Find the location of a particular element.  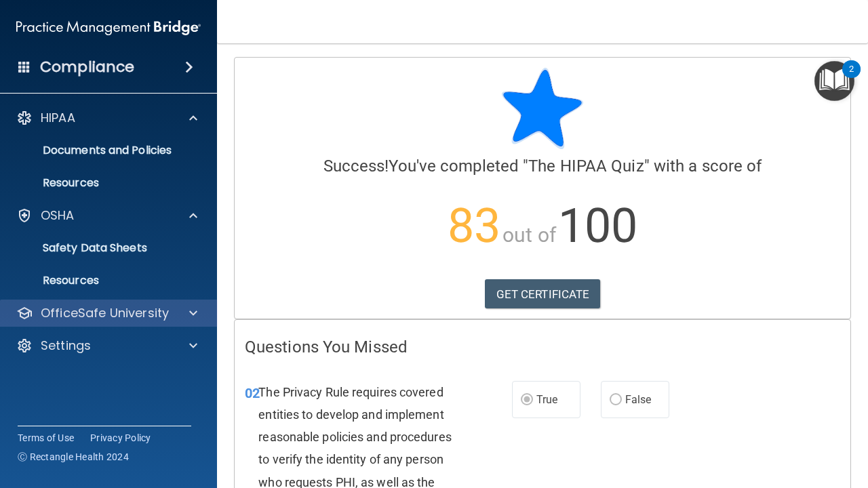

h4: You've completed " " with a score of is located at coordinates (542, 166).